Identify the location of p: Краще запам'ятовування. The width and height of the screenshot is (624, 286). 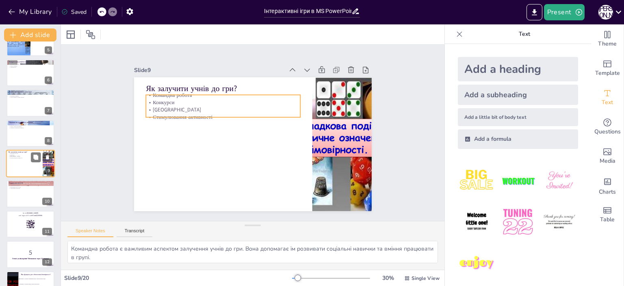
(30, 126).